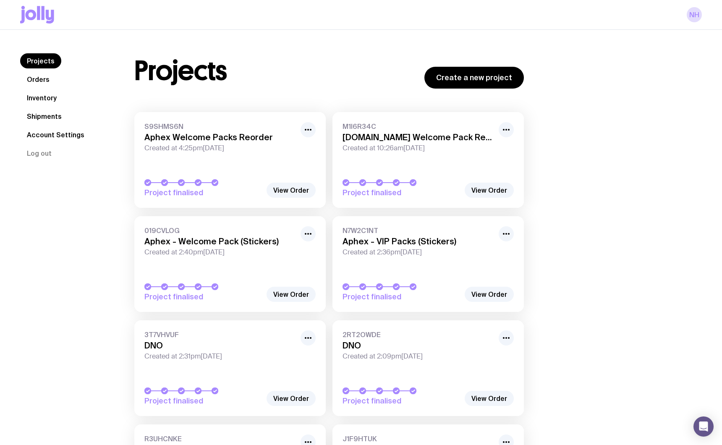 The image size is (722, 445). Describe the element at coordinates (55, 135) in the screenshot. I see `a: Account Settings` at that location.